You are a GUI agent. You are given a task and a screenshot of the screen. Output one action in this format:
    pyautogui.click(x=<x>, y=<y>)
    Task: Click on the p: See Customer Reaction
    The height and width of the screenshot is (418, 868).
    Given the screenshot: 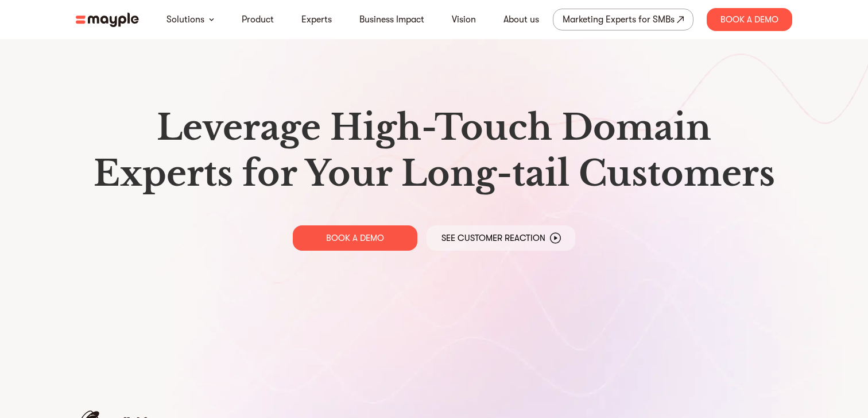 What is the action you would take?
    pyautogui.click(x=493, y=238)
    